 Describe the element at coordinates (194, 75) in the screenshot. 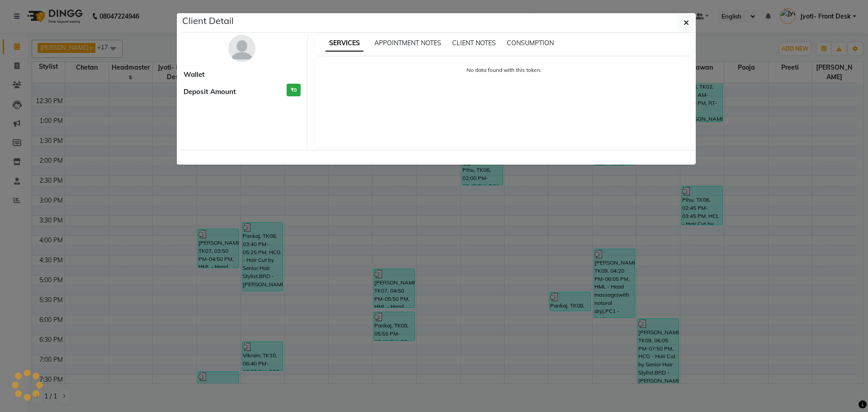

I see `span: Wallet` at that location.